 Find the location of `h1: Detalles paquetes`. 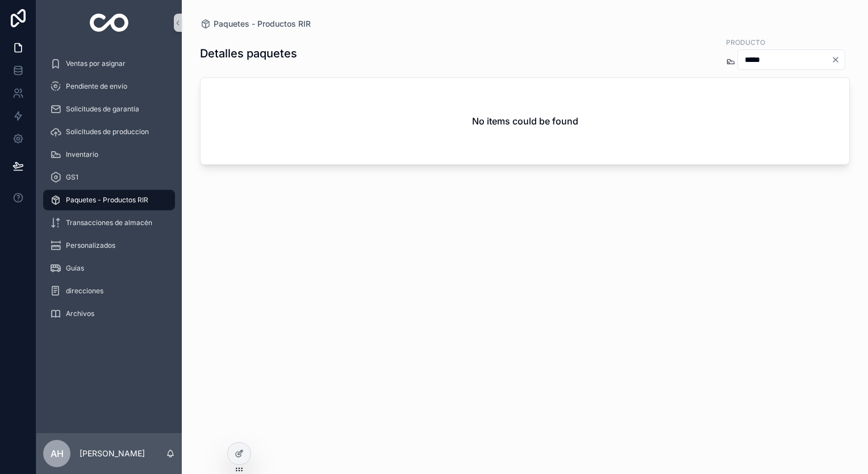

h1: Detalles paquetes is located at coordinates (248, 53).